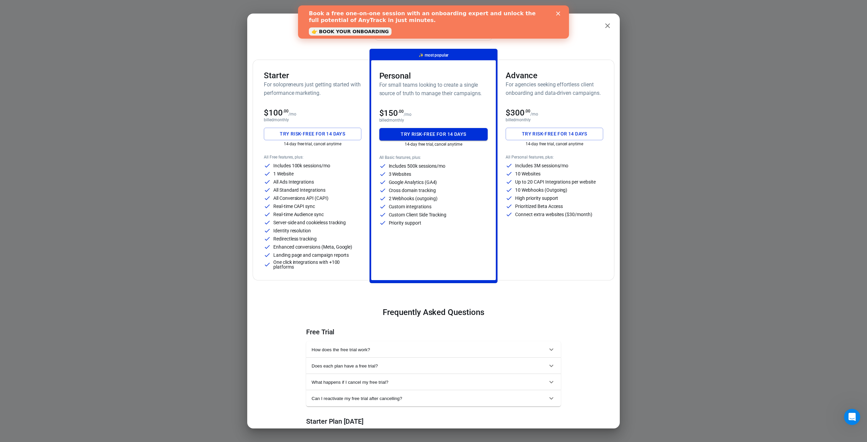  Describe the element at coordinates (298, 214) in the screenshot. I see `p: Real-time Audience sync` at that location.